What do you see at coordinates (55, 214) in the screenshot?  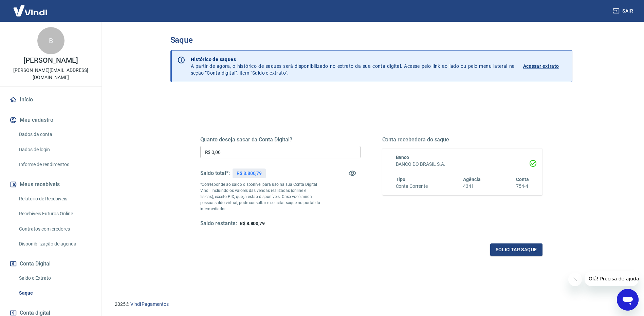 I see `a: Recebíveis Futuros Online` at bounding box center [55, 214].